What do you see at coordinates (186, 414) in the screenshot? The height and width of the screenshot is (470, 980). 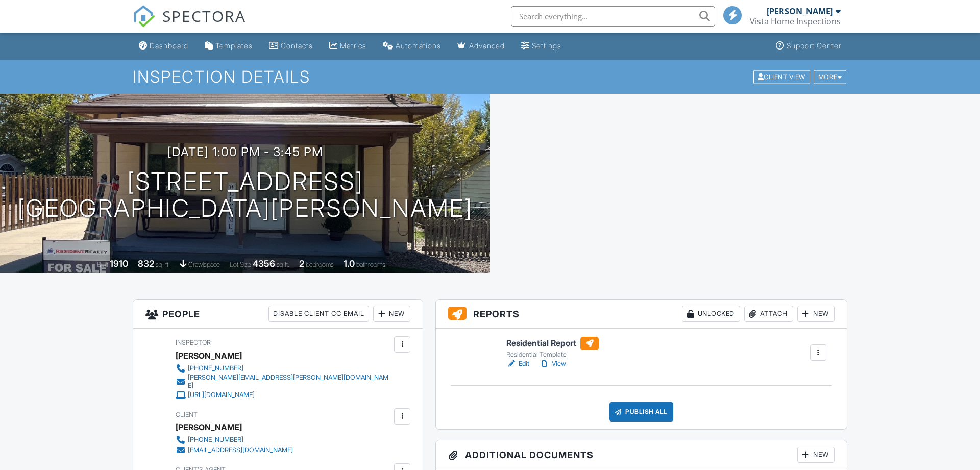 I see `span: Client` at bounding box center [186, 414].